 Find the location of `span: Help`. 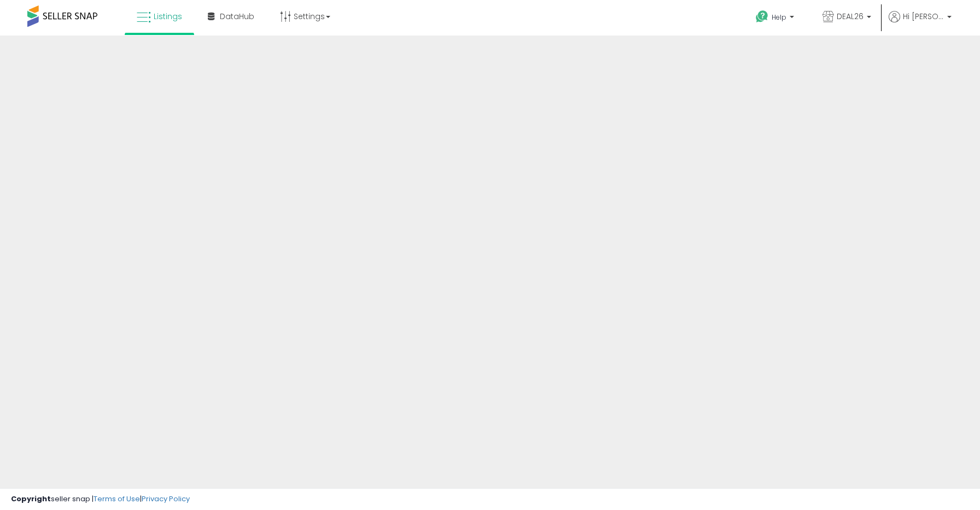

span: Help is located at coordinates (778, 17).